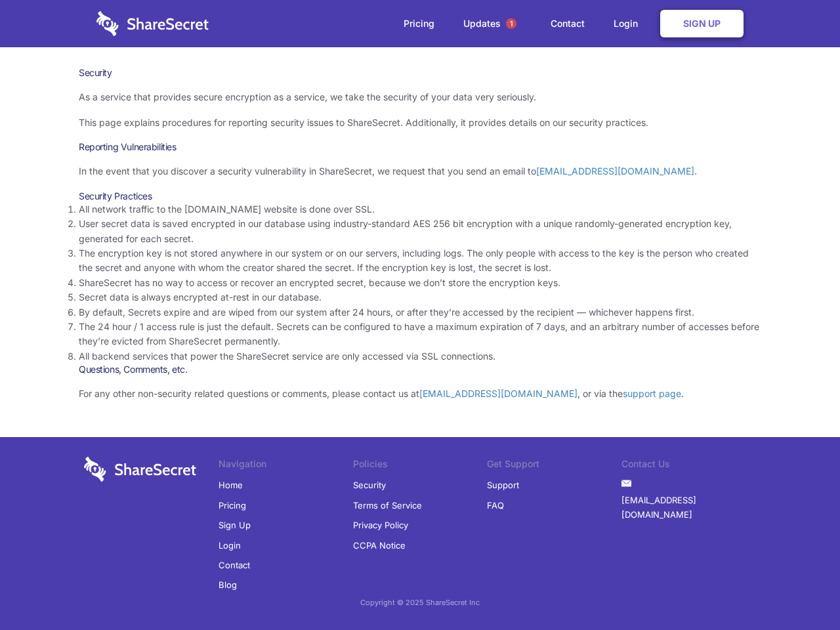 The height and width of the screenshot is (630, 840). I want to click on a: CCPA Notice, so click(379, 545).